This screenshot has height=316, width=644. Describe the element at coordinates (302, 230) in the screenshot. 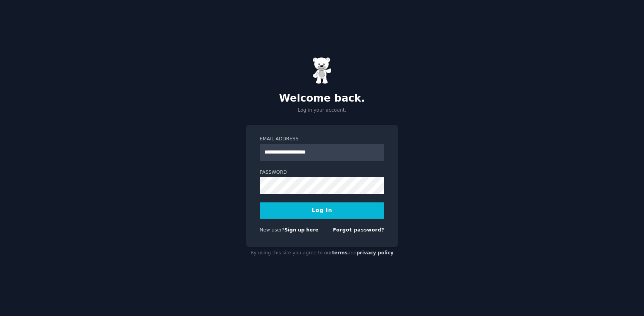

I see `a: Sign up here` at that location.